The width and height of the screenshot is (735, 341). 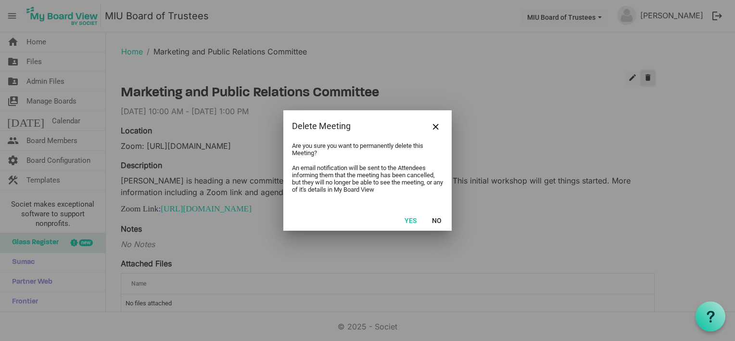 What do you see at coordinates (368, 179) in the screenshot?
I see `p: An email notification will be sent to the Attendees informing them that the meeting has been canc...` at bounding box center [368, 179].